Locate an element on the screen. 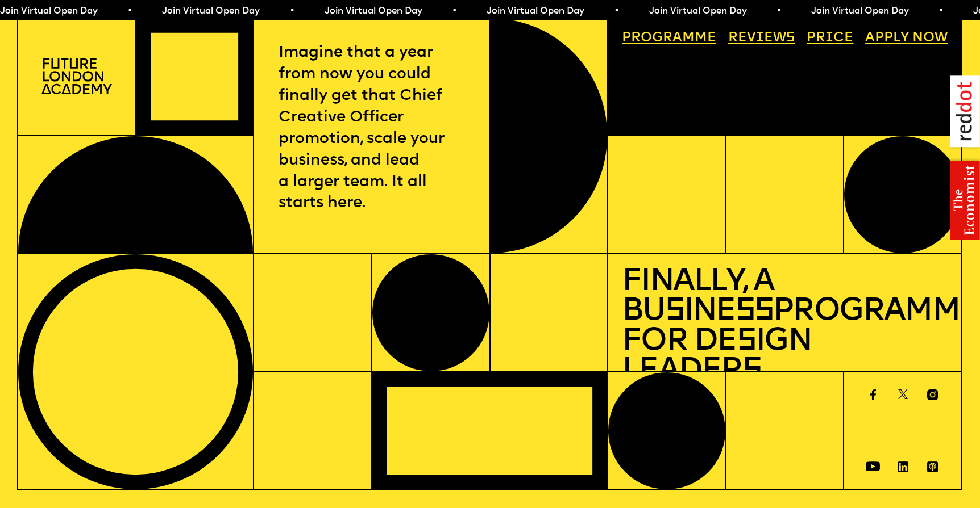  a: Apply now is located at coordinates (906, 38).